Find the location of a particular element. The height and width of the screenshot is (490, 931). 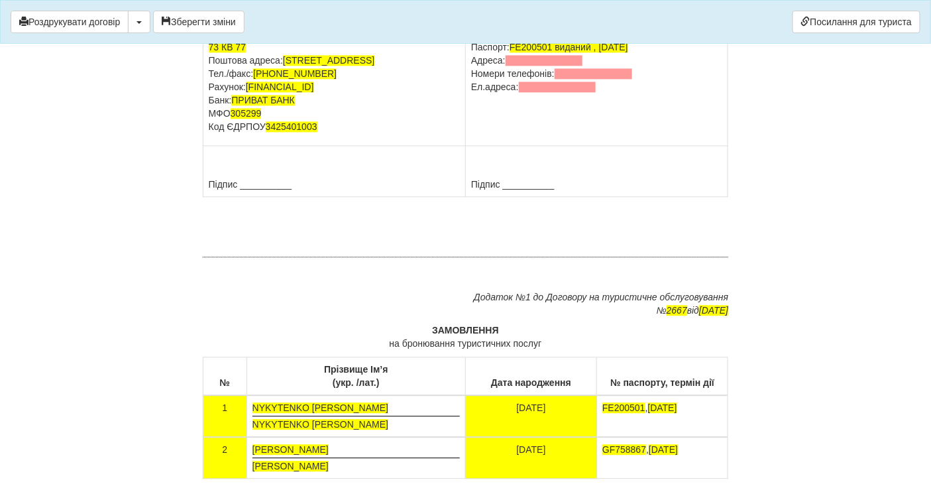

th: Дата народження is located at coordinates (531, 376).